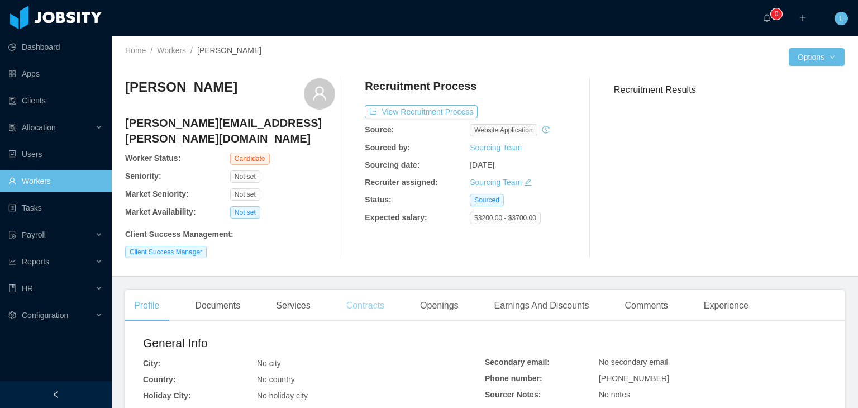 The height and width of the screenshot is (408, 858). What do you see at coordinates (487, 200) in the screenshot?
I see `span: Sourced` at bounding box center [487, 200].